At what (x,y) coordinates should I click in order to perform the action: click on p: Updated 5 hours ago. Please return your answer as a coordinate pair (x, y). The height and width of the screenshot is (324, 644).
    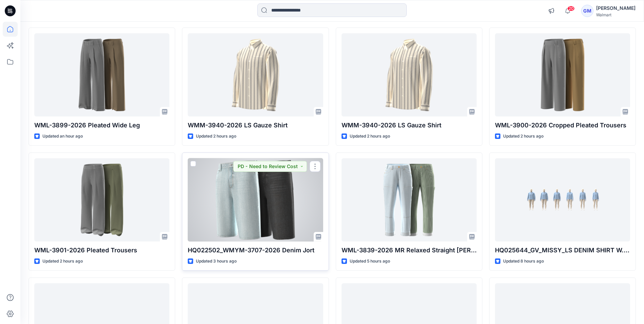
    Looking at the image, I should click on (370, 261).